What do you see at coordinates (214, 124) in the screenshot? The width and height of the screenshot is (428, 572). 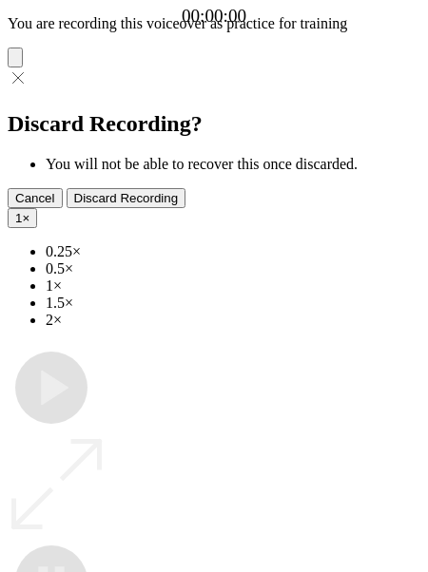 I see `h2: Discard Recording?` at bounding box center [214, 124].